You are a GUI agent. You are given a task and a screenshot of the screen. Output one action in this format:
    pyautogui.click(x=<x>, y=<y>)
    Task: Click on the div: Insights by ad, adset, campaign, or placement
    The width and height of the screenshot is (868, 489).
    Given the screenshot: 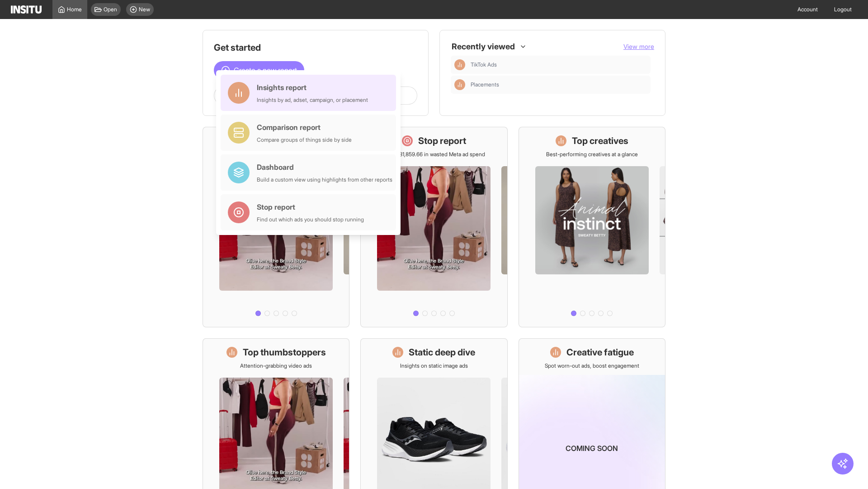 What is the action you would take?
    pyautogui.click(x=313, y=100)
    